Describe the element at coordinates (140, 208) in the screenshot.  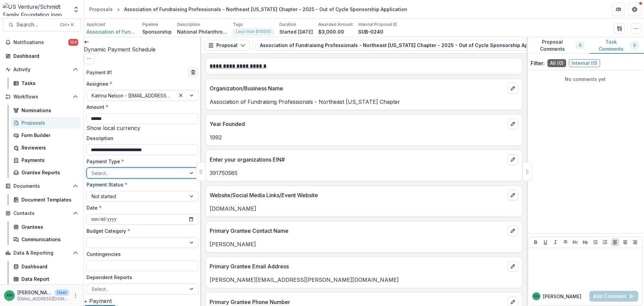
I see `label: Date` at that location.